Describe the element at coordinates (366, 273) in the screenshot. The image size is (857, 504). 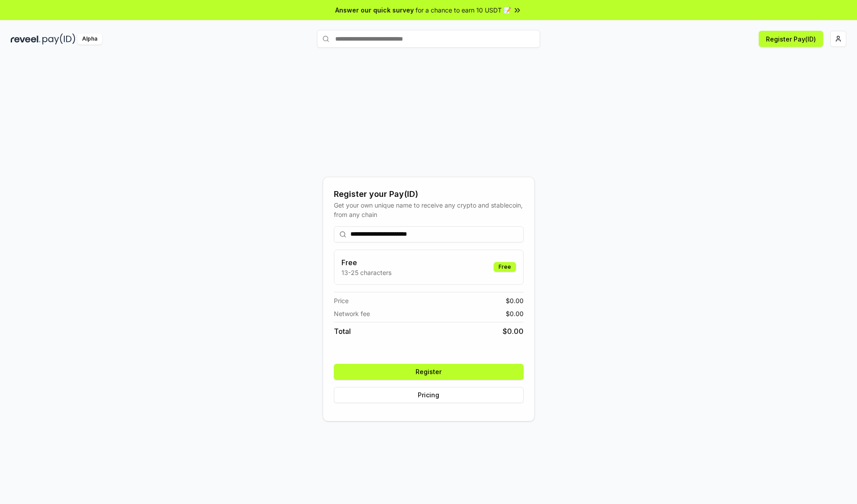
I see `p: 13-25 characters` at that location.